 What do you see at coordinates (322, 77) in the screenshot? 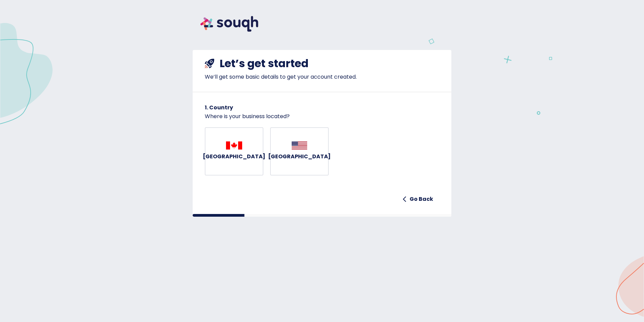
I see `p: We’ll get some basic details to get your account created.` at bounding box center [322, 77].